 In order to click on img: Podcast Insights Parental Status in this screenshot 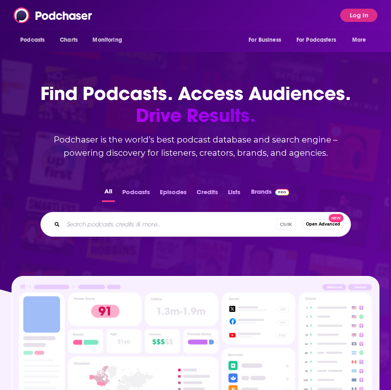, I will do `click(201, 341)`.